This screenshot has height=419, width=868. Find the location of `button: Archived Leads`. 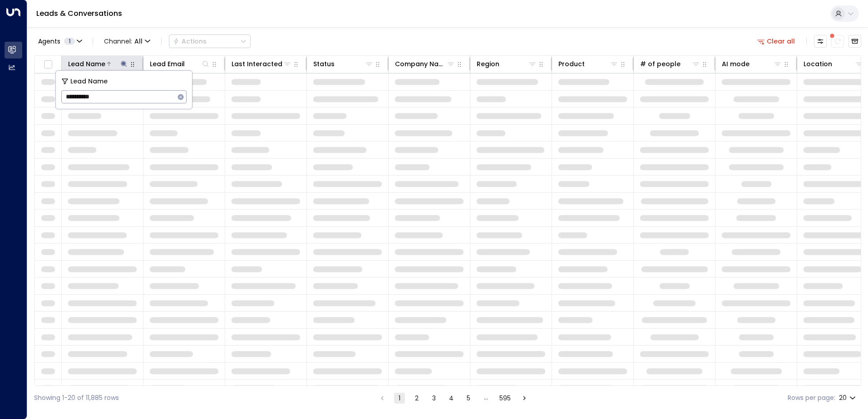

button: Archived Leads is located at coordinates (854, 41).